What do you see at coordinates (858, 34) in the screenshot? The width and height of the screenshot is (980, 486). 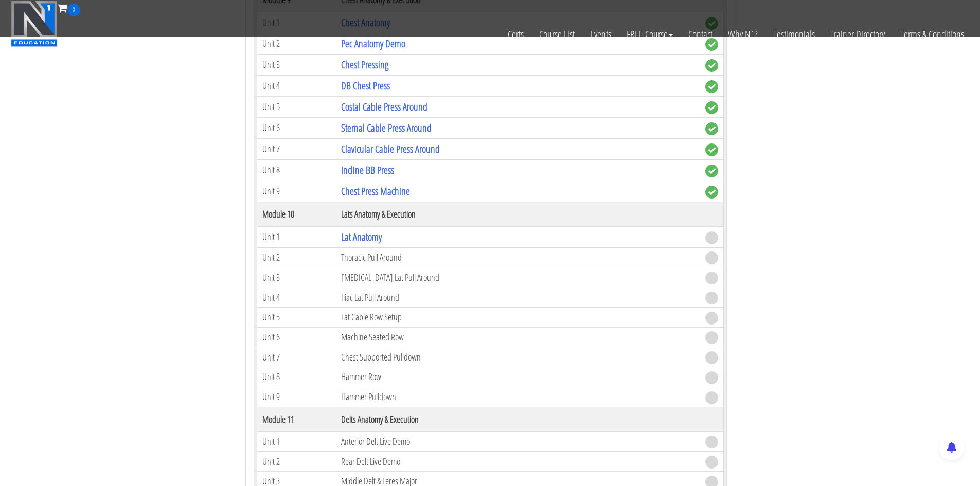 I see `a: Trainer Directory` at bounding box center [858, 34].